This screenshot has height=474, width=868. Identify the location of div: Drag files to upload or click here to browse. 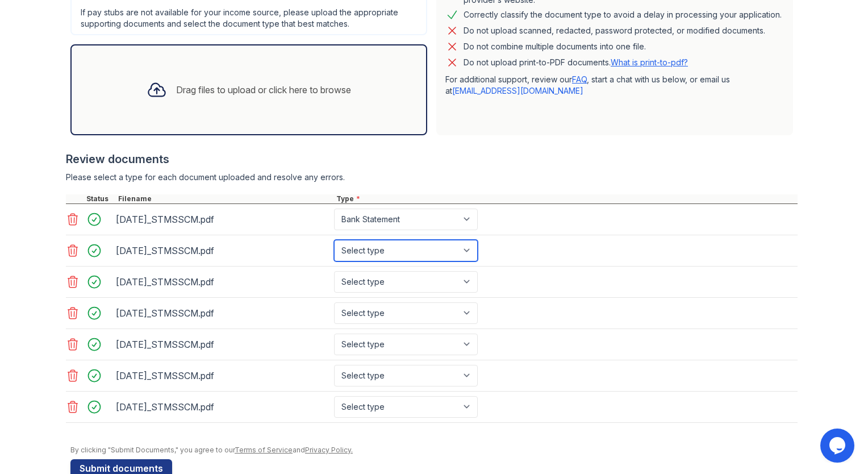
(264, 90).